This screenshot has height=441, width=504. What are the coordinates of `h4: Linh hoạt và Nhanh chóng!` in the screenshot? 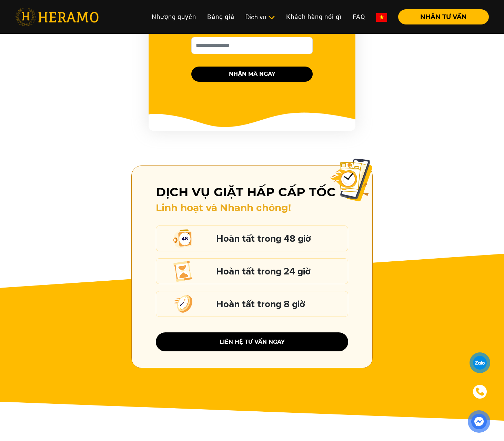 It's located at (252, 208).